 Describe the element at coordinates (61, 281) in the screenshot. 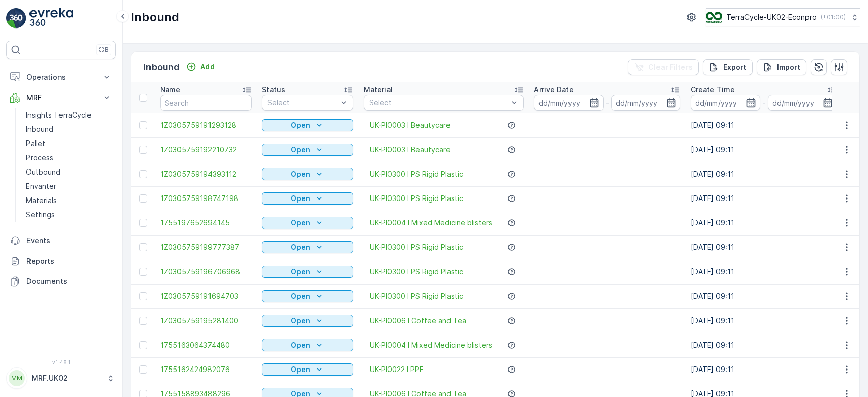

I see `a: Documents` at that location.